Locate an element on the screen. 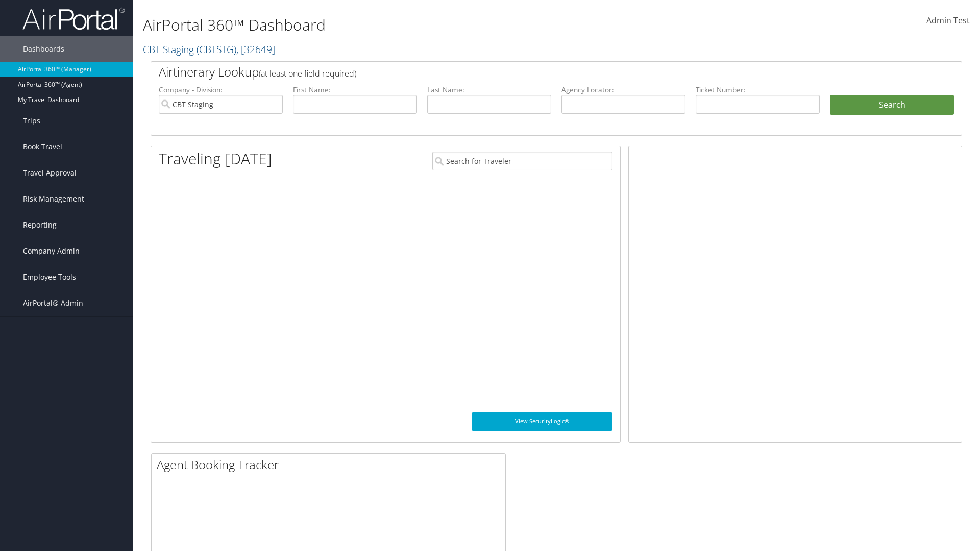  label: Agency Locator: is located at coordinates (623, 90).